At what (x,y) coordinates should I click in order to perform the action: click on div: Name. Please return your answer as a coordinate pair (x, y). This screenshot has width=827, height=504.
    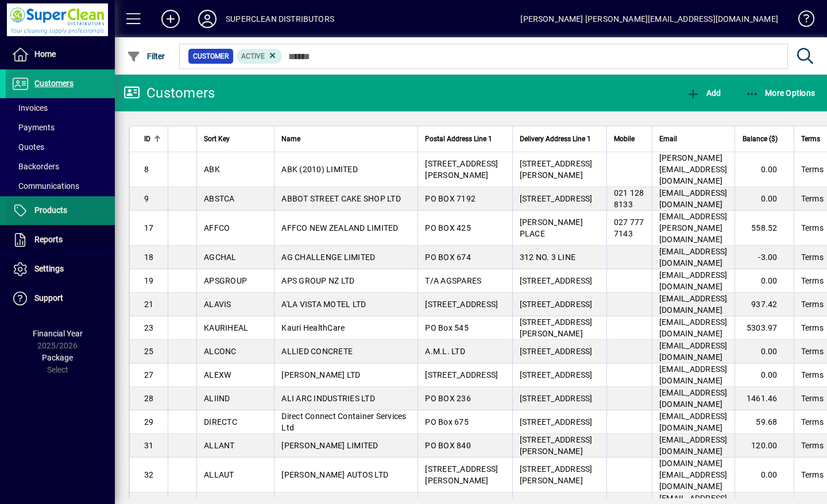
    Looking at the image, I should click on (346, 139).